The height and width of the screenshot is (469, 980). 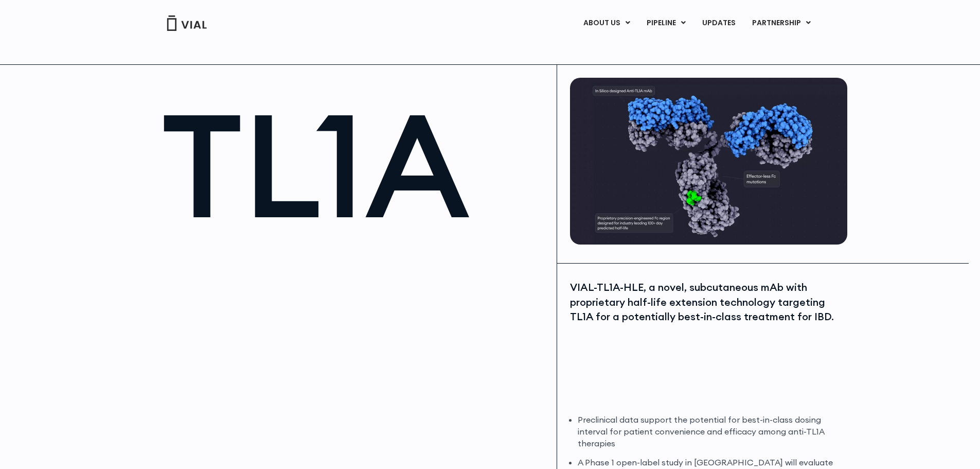 What do you see at coordinates (186, 23) in the screenshot?
I see `img: Vial Logo` at bounding box center [186, 23].